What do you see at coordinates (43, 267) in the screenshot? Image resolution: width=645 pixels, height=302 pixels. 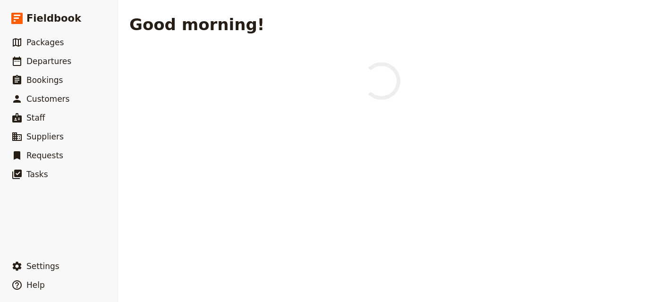 I see `span: Settings` at bounding box center [43, 267].